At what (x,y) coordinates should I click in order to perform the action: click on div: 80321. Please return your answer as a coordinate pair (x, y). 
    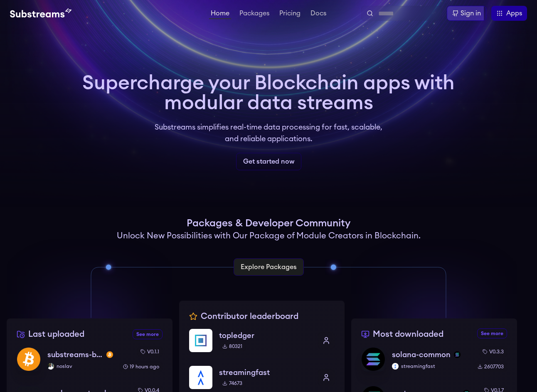
    Looking at the image, I should click on (232, 346).